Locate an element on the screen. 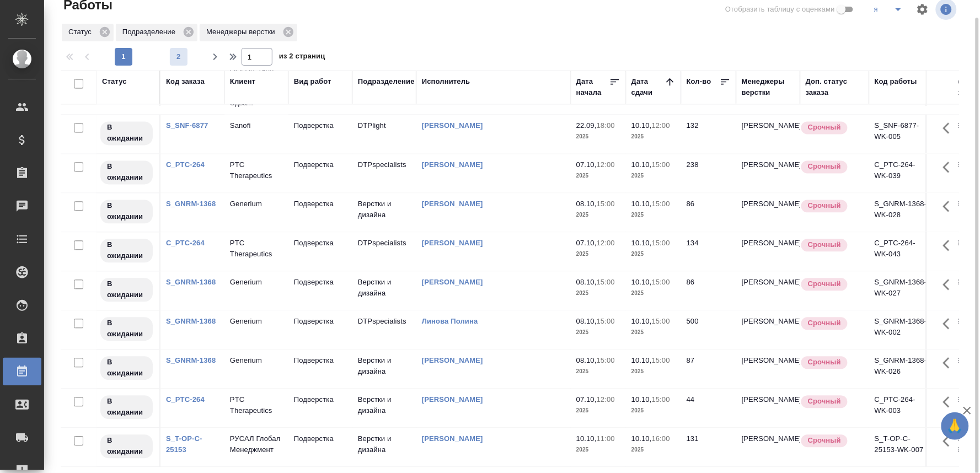 The width and height of the screenshot is (980, 473). p: 07.10, is located at coordinates (586, 400).